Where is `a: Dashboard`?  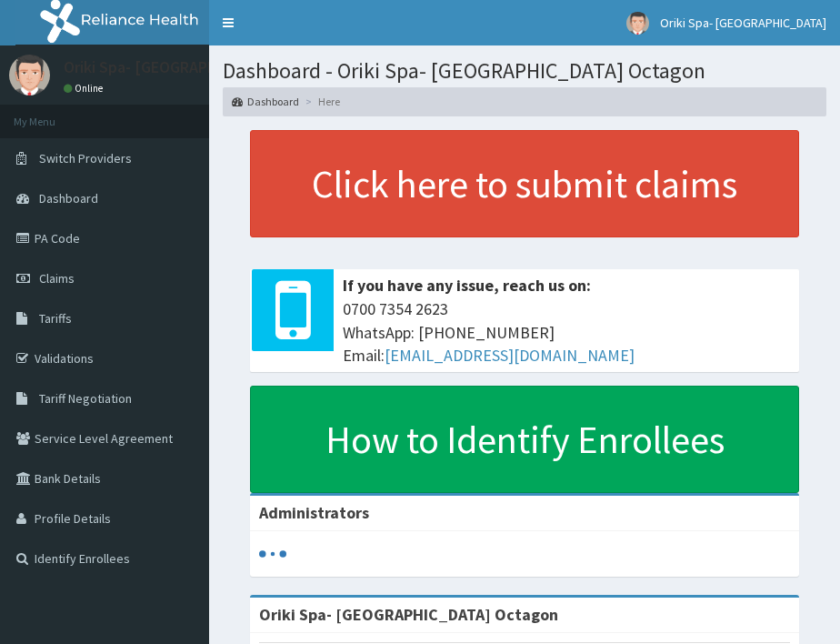 a: Dashboard is located at coordinates (265, 101).